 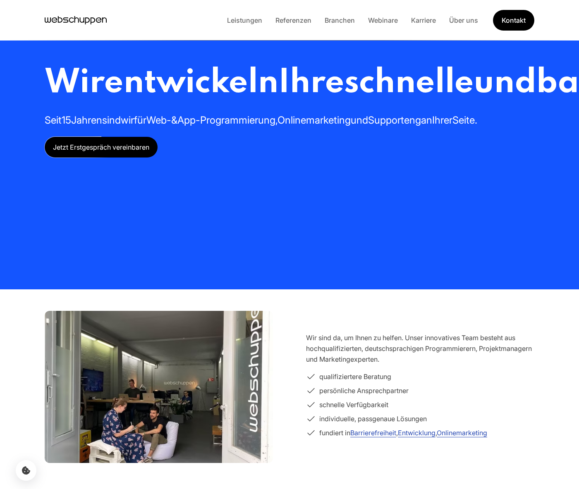 What do you see at coordinates (465, 120) in the screenshot?
I see `span: Seite.` at bounding box center [465, 120].